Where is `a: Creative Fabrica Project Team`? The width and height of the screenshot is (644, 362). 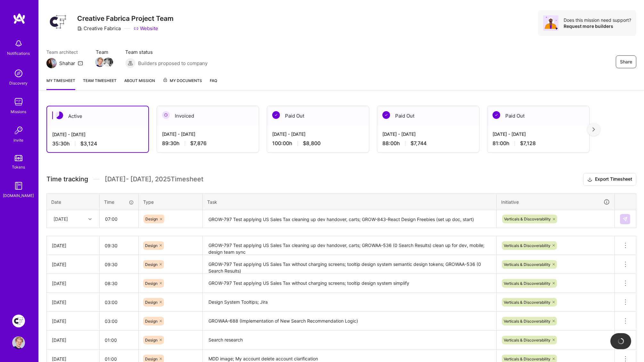
a: Creative Fabrica Project Team is located at coordinates (19, 321).